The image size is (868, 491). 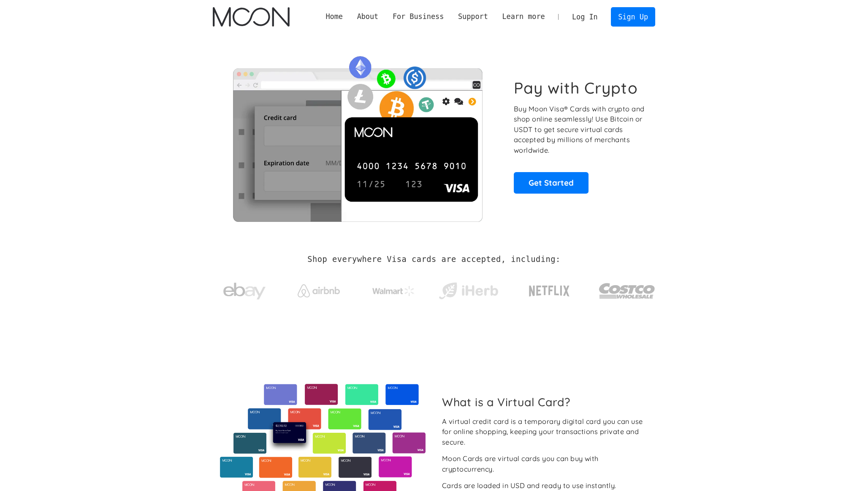 I want to click on img: Moon Cards let you spend your crypto anywhere Visa is accepted., so click(x=357, y=136).